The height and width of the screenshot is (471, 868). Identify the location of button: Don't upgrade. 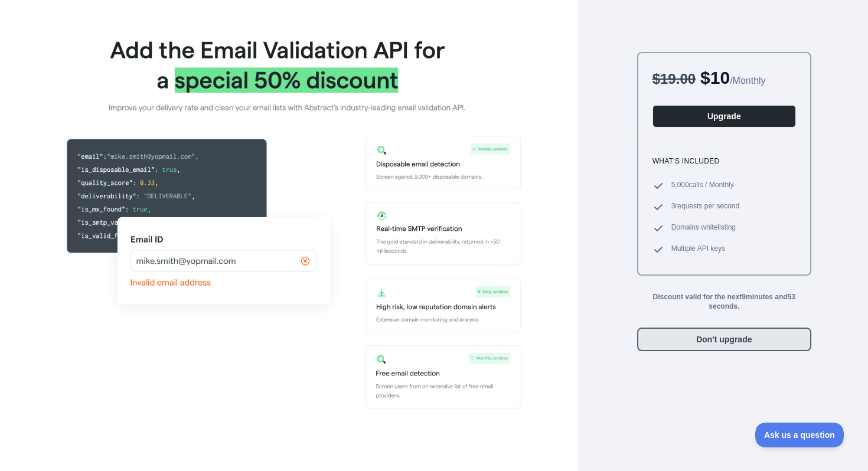
(724, 340).